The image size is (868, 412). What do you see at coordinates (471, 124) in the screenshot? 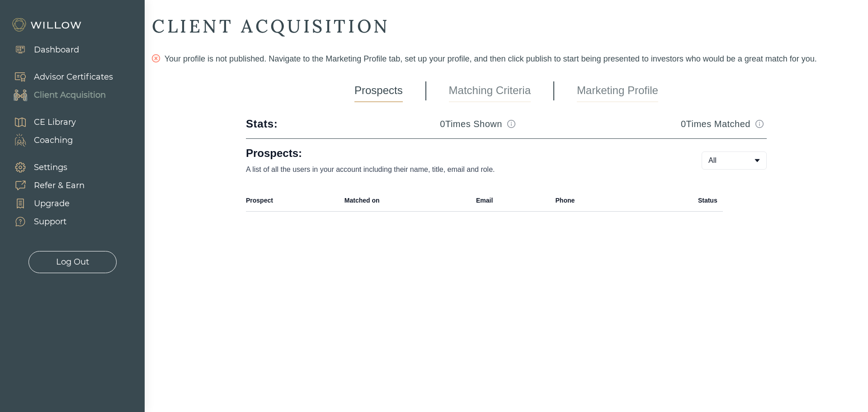
I see `h3: 0 Times Shown` at bounding box center [471, 124].